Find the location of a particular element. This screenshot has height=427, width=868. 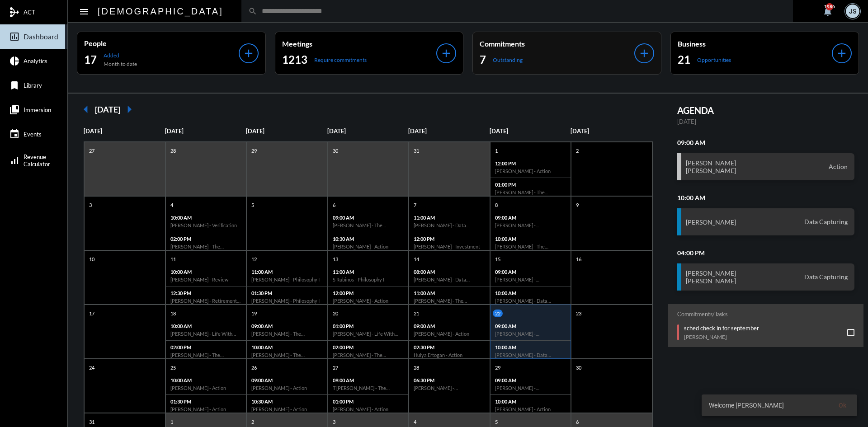

p: Opportunities is located at coordinates (714, 60).